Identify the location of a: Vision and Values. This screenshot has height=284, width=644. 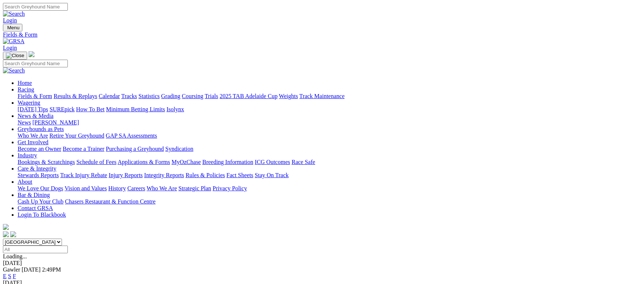
(85, 188).